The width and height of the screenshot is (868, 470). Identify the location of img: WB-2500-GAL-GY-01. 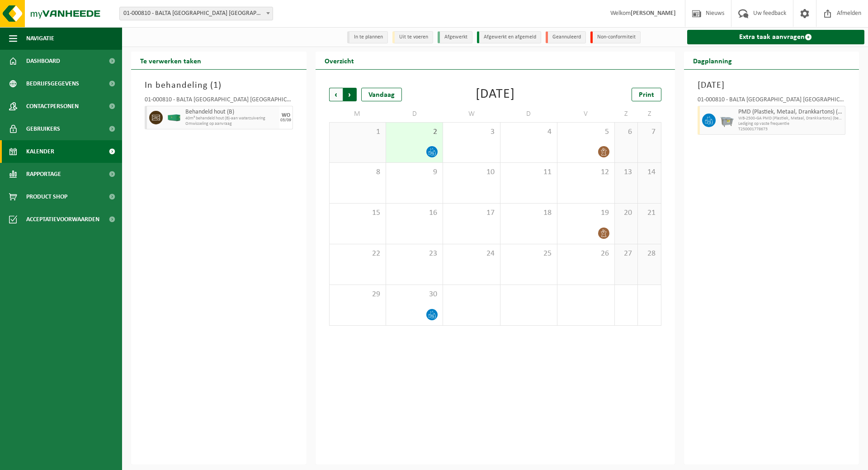
(727, 120).